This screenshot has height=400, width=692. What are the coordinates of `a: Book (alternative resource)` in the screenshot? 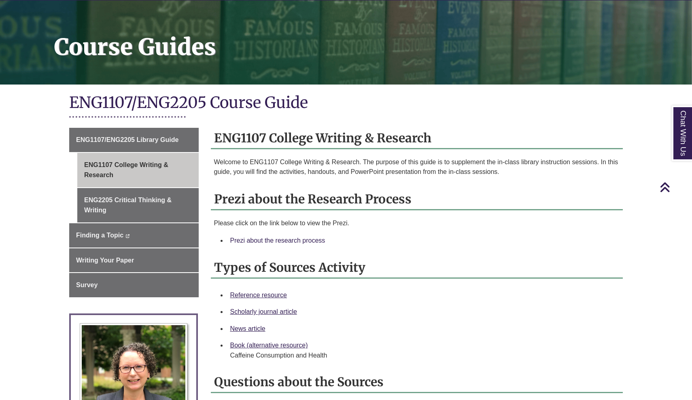 It's located at (269, 345).